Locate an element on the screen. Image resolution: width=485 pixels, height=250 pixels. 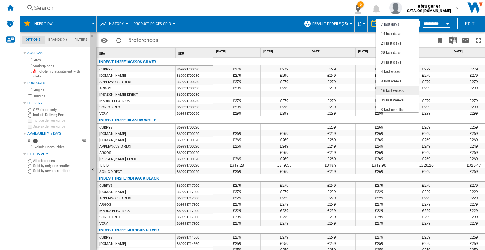
div: 28 last days is located at coordinates (391, 53).